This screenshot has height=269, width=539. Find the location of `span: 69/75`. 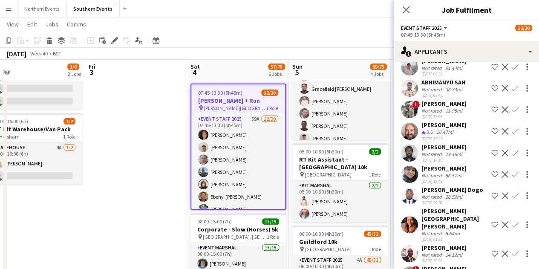

span: 69/75 is located at coordinates (378, 66).